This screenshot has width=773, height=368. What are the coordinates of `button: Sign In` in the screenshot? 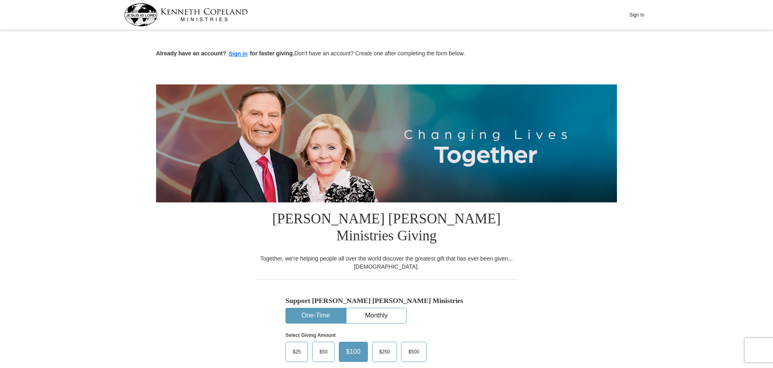 It's located at (637, 15).